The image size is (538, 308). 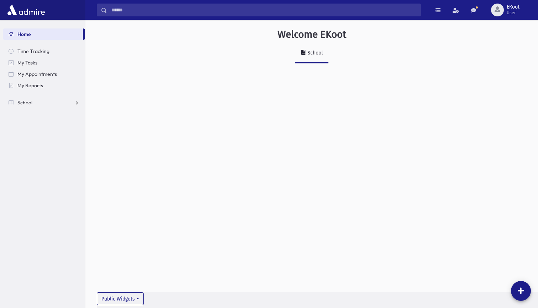 I want to click on a: Time Tracking, so click(x=44, y=51).